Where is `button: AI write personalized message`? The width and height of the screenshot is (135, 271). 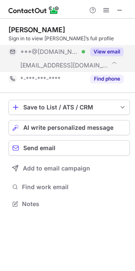 button: AI write personalized message is located at coordinates (69, 127).